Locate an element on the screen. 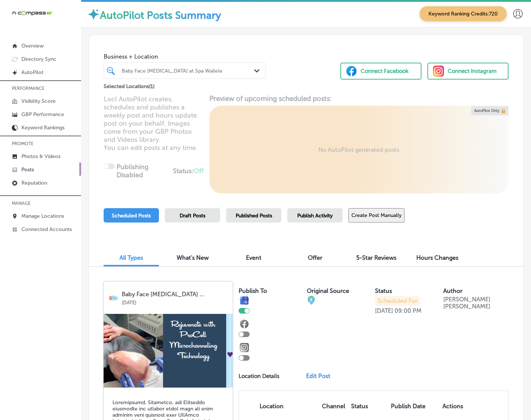  span: All Types is located at coordinates (131, 258).